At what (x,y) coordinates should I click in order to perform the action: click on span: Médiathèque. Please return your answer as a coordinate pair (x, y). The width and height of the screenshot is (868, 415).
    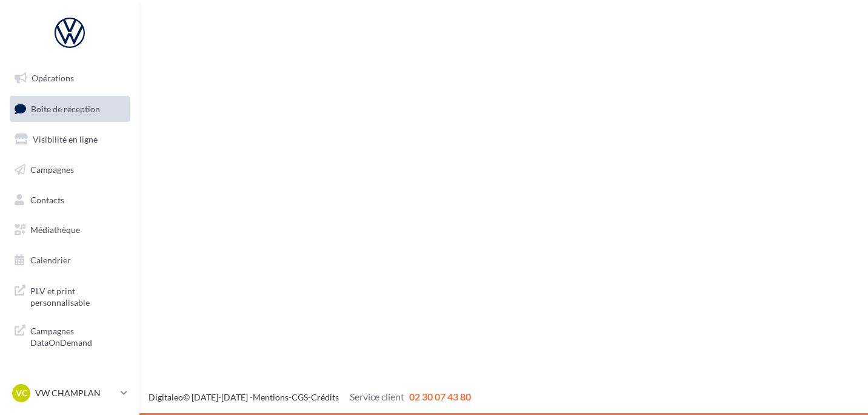
    Looking at the image, I should click on (55, 229).